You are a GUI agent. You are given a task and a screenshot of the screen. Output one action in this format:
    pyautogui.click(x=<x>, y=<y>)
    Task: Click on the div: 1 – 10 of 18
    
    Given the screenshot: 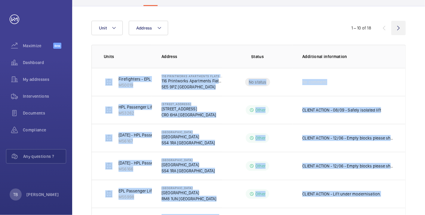 What is the action you would take?
    pyautogui.click(x=361, y=28)
    